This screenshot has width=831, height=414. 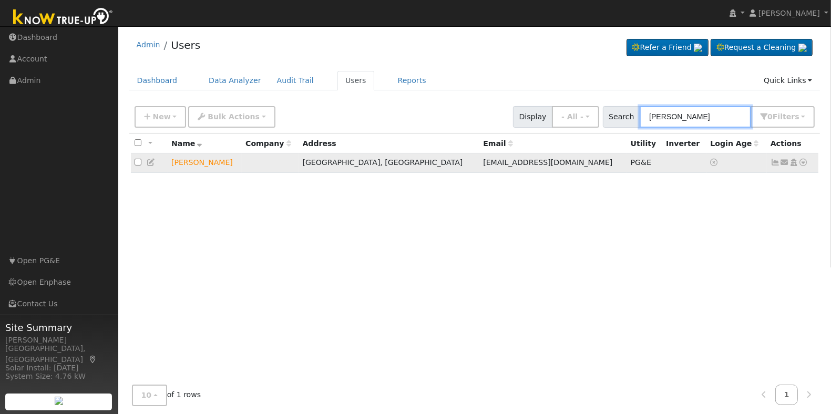 What do you see at coordinates (794, 162) in the screenshot?
I see `a: Login As` at bounding box center [794, 162].